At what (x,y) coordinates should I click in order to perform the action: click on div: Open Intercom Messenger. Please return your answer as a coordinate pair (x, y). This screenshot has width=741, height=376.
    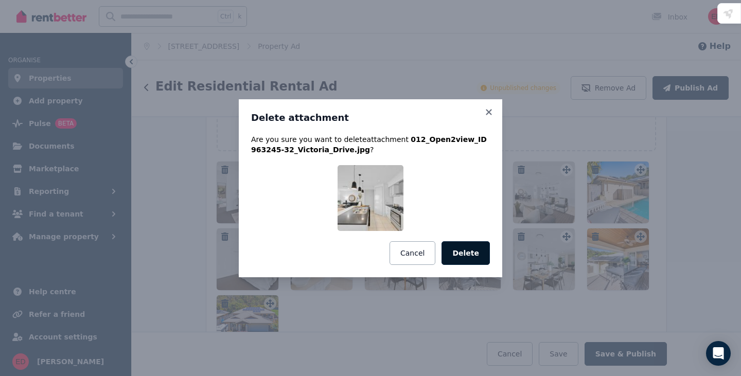
    Looking at the image, I should click on (718, 353).